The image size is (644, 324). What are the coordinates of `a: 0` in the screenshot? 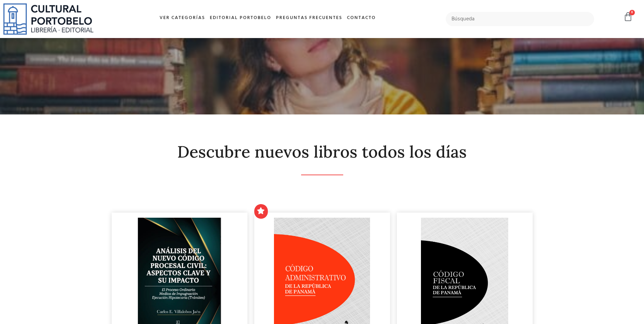 It's located at (628, 17).